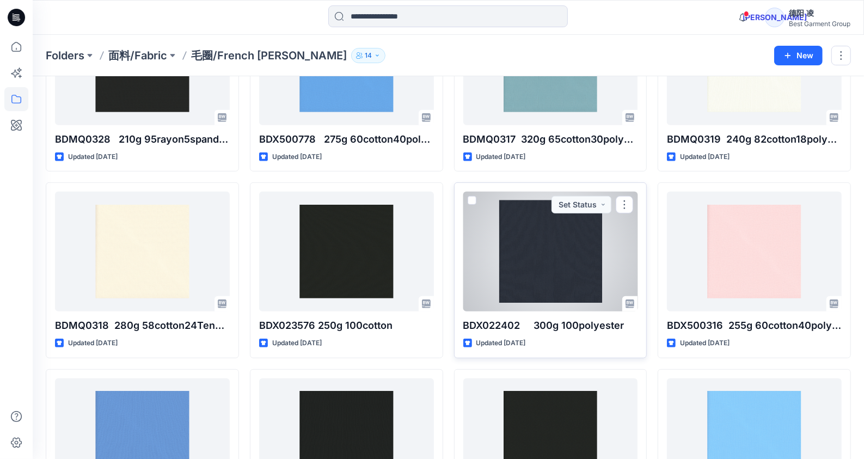  I want to click on p: 面料/Fabric, so click(138, 56).